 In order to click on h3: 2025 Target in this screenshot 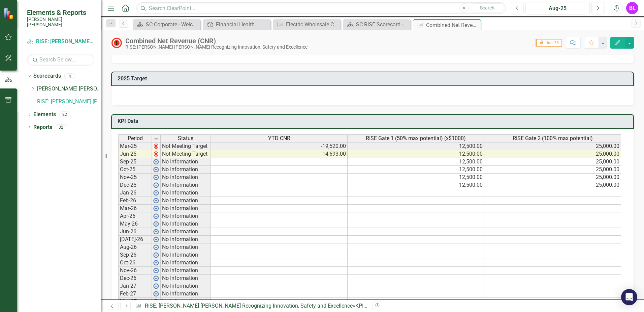, I will do `click(374, 79)`.